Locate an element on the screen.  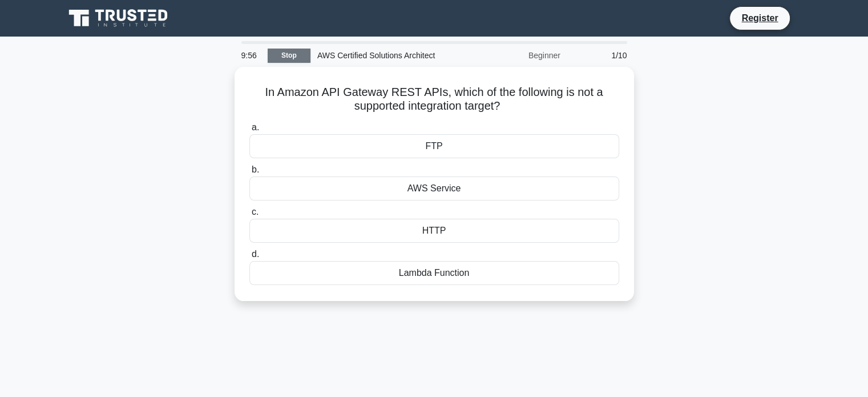
span: d. is located at coordinates (255, 253).